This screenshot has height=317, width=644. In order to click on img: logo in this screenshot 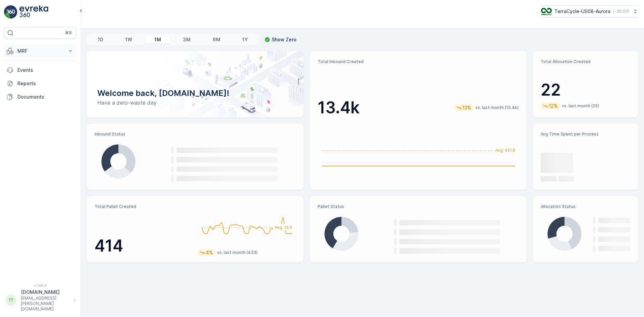, I will do `click(11, 12)`.